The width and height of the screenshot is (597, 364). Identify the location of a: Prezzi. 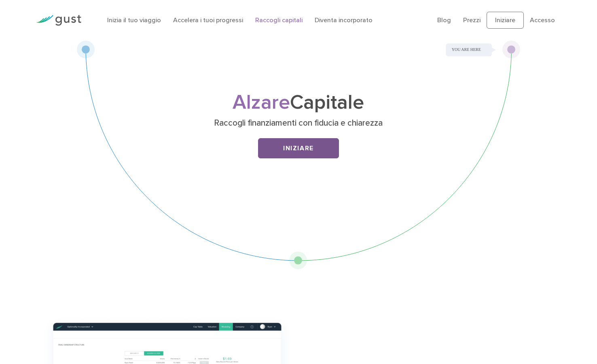
(472, 20).